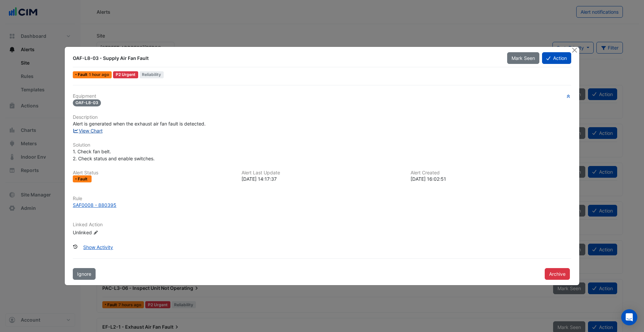 The height and width of the screenshot is (332, 644). What do you see at coordinates (523, 58) in the screenshot?
I see `button: Mark Seen` at bounding box center [523, 58].